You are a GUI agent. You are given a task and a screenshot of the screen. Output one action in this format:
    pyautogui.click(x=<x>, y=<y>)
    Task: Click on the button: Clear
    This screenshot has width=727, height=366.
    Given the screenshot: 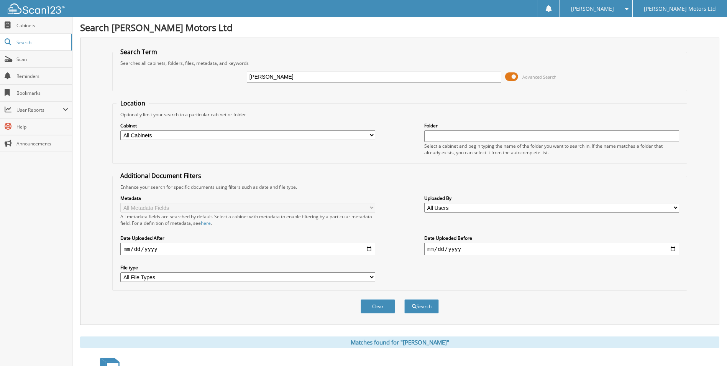 What is the action you would take?
    pyautogui.click(x=378, y=306)
    